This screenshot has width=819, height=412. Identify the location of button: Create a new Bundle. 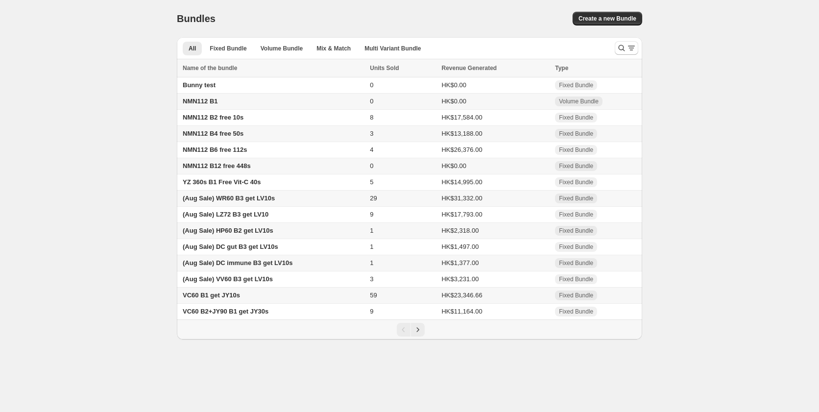
(607, 19).